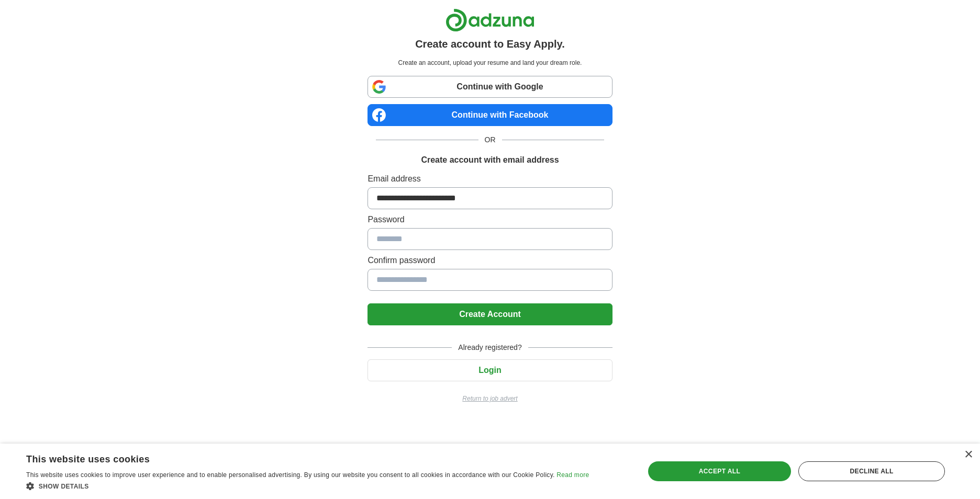  I want to click on span: Already registered?, so click(490, 348).